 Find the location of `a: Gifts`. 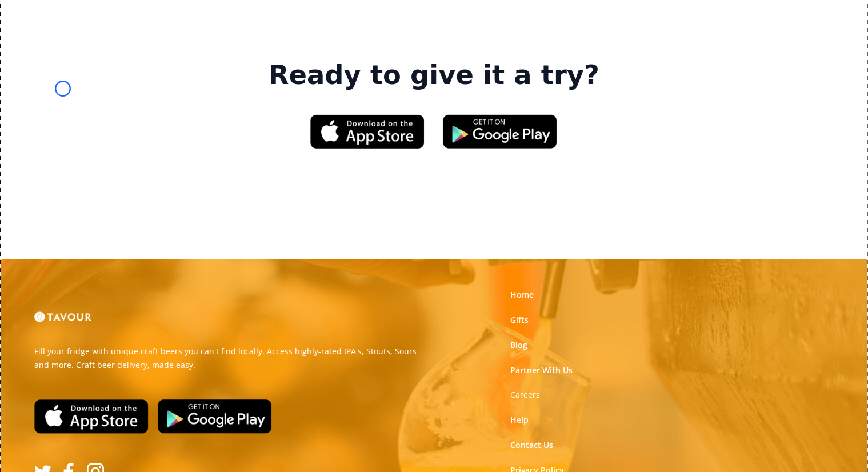

a: Gifts is located at coordinates (520, 320).